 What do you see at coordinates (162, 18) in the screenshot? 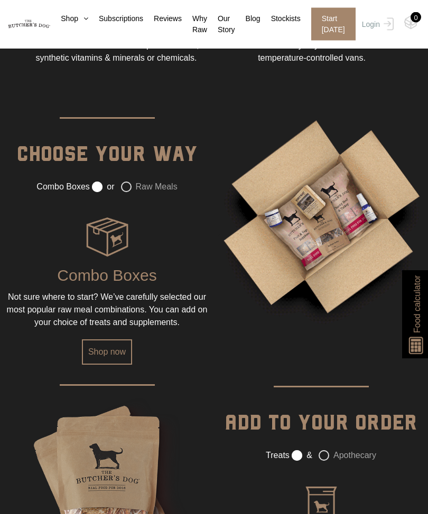
I see `a: Reviews` at bounding box center [162, 18].